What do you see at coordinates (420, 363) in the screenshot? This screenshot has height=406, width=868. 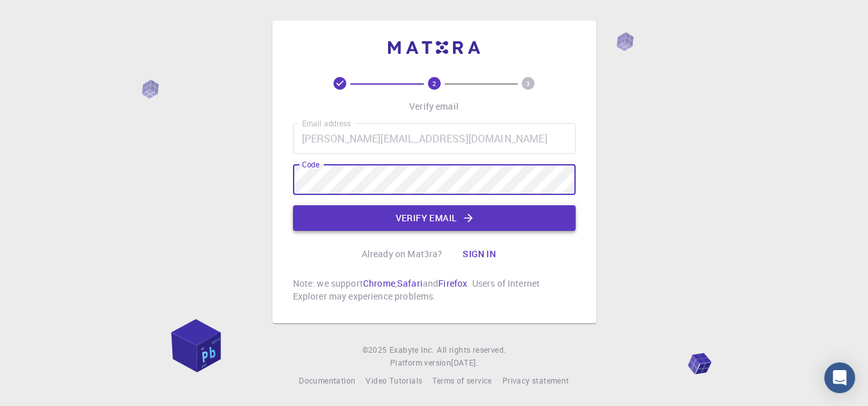 I see `span: Platform version` at bounding box center [420, 363].